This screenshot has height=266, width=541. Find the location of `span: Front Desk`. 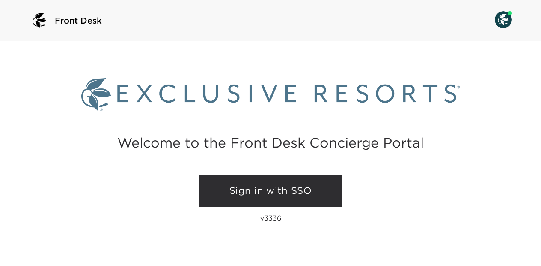

span: Front Desk is located at coordinates (78, 21).